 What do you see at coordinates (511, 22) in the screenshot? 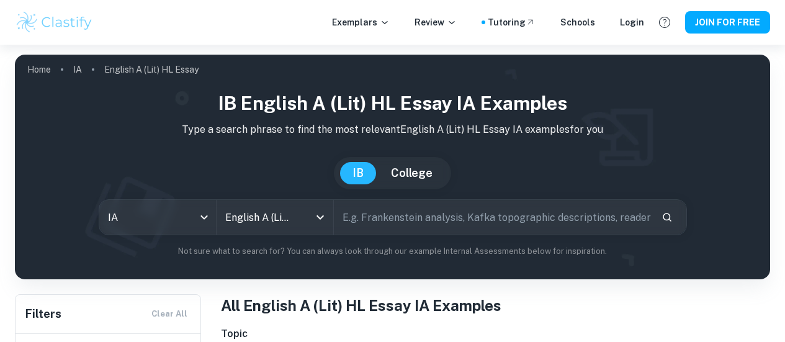
I see `a: Tutoring` at bounding box center [511, 22].